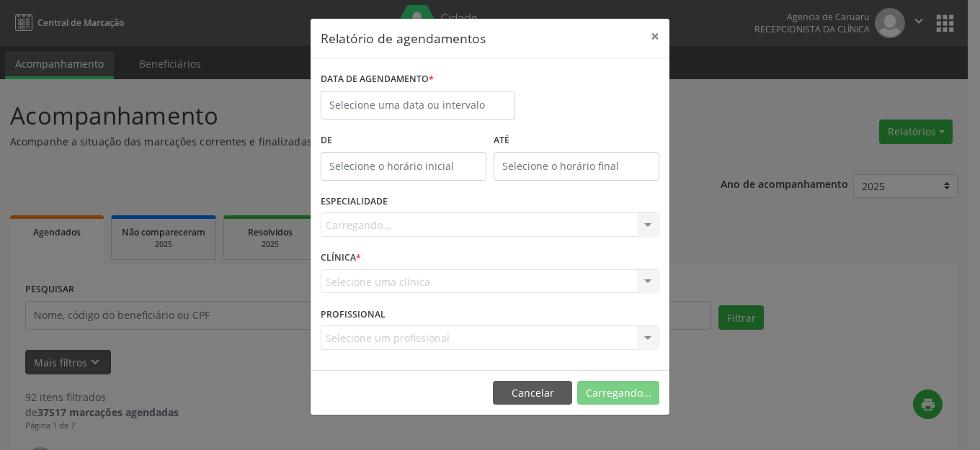 This screenshot has height=450, width=980. What do you see at coordinates (341, 258) in the screenshot?
I see `label: CLÍNICA` at bounding box center [341, 258].